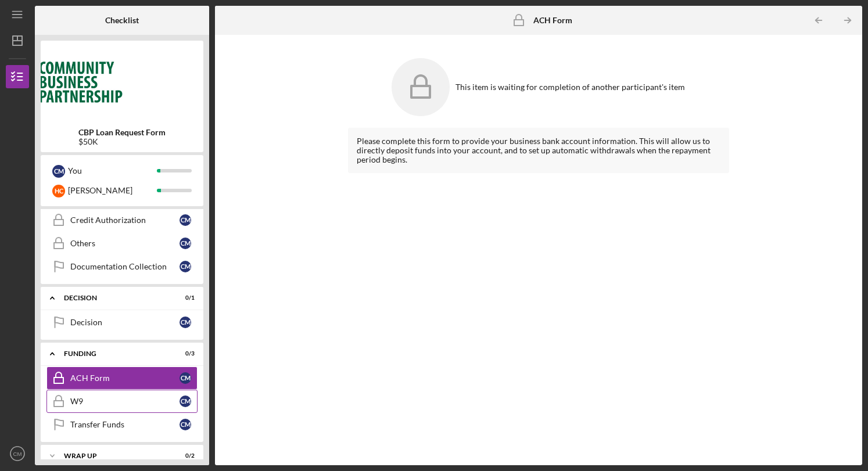 This screenshot has height=471, width=868. Describe the element at coordinates (122, 21) in the screenshot. I see `b: Checklist` at that location.